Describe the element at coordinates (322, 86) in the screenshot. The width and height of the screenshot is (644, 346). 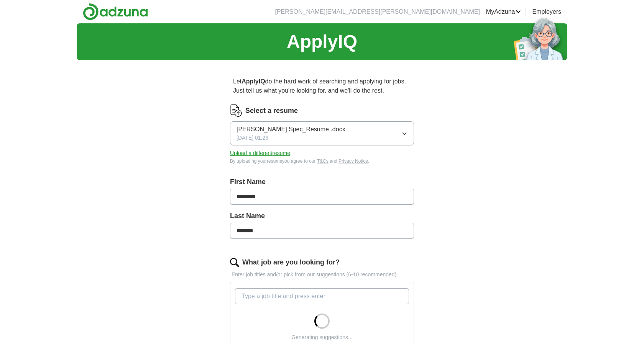
I see `p: Let do the hard work of searching and applying for jobs. Just tell us what you're looking for, an...` at that location.